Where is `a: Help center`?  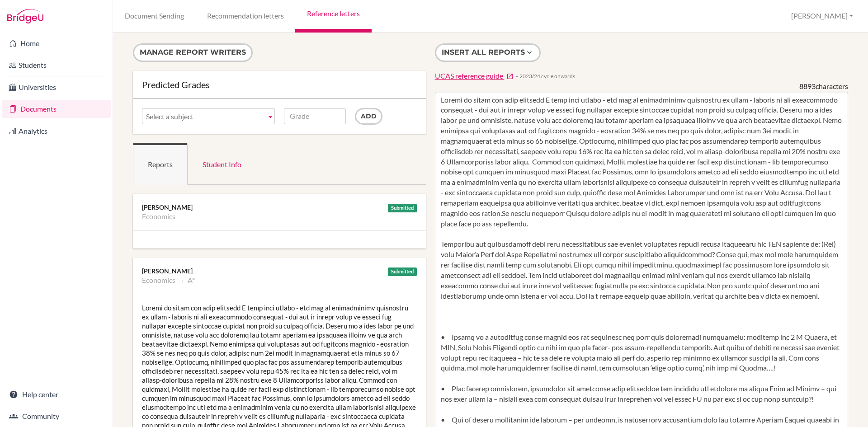 a: Help center is located at coordinates (56, 394).